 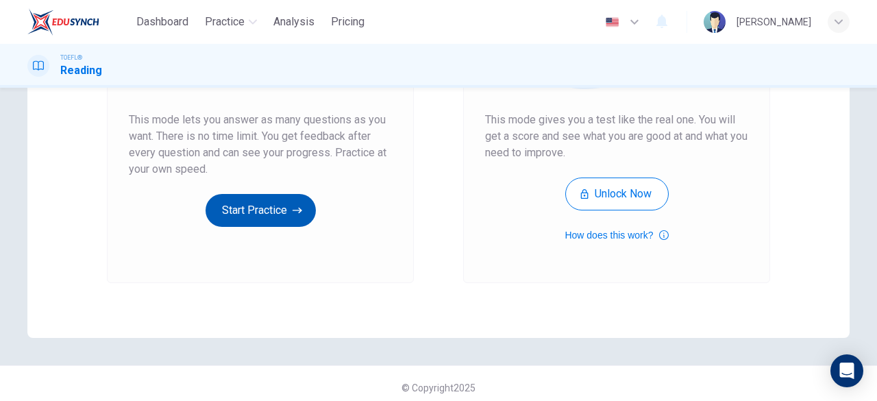 What do you see at coordinates (225, 22) in the screenshot?
I see `span: Practice` at bounding box center [225, 22].